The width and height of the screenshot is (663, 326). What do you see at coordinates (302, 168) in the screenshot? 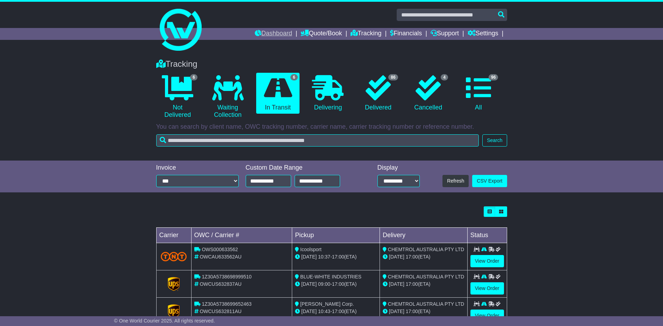
I see `div: Custom Date Range` at bounding box center [302, 168].